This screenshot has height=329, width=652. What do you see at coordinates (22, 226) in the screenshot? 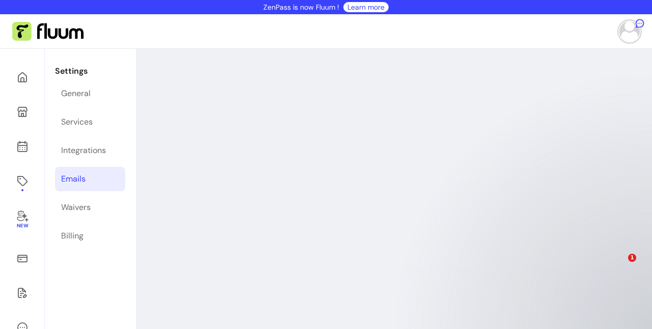
I see `span: New` at bounding box center [22, 226].